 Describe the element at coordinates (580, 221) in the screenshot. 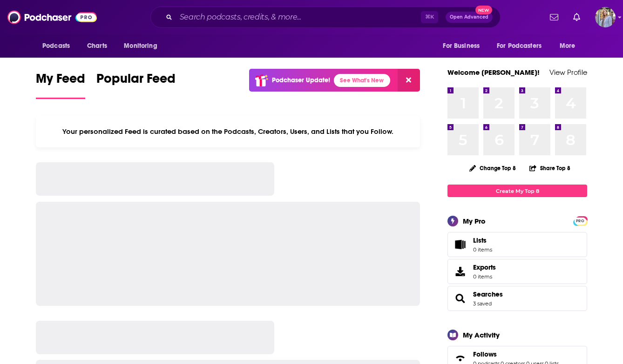

I see `span: PRO` at that location.